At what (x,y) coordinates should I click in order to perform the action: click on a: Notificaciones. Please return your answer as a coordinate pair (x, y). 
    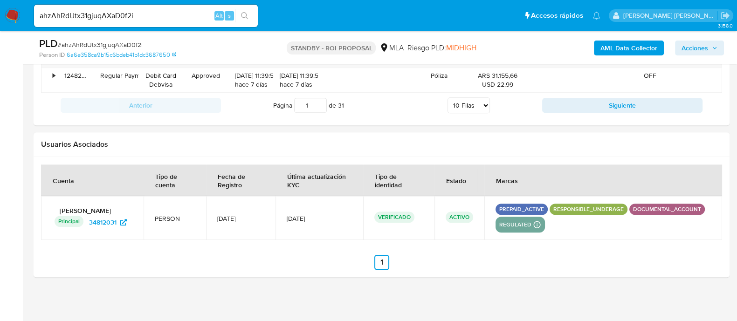
    Looking at the image, I should click on (596, 15).